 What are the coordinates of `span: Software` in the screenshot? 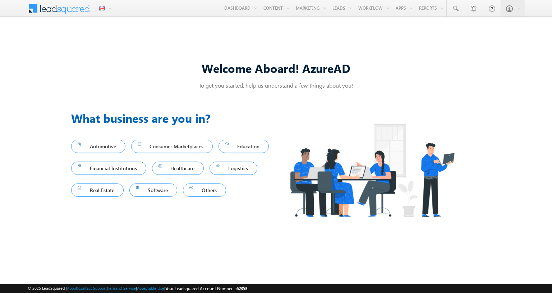 It's located at (154, 190).